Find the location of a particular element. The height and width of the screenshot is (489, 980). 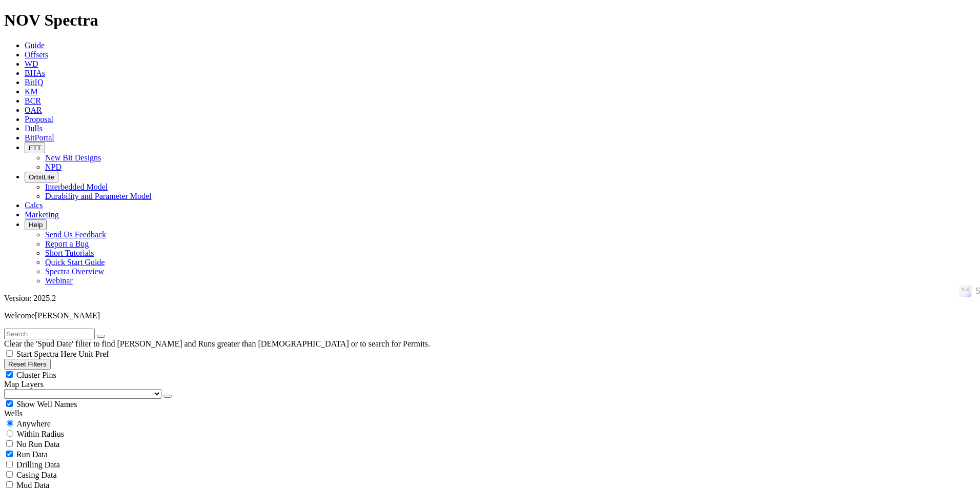

span: No Run Data is located at coordinates (38, 443).